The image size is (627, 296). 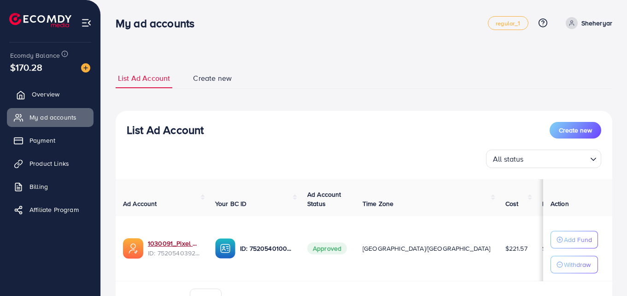 What do you see at coordinates (140, 203) in the screenshot?
I see `span: Ad Account` at bounding box center [140, 203].